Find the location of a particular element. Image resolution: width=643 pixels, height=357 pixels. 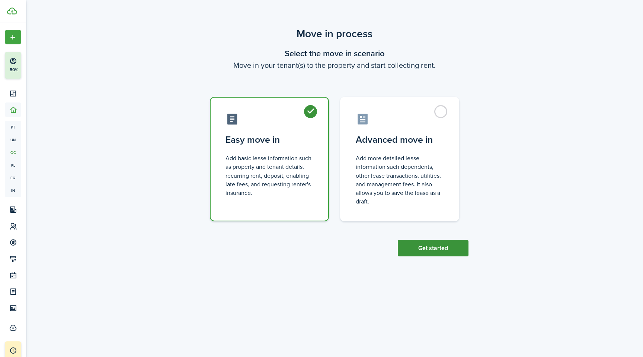

a: pt is located at coordinates (13, 127).